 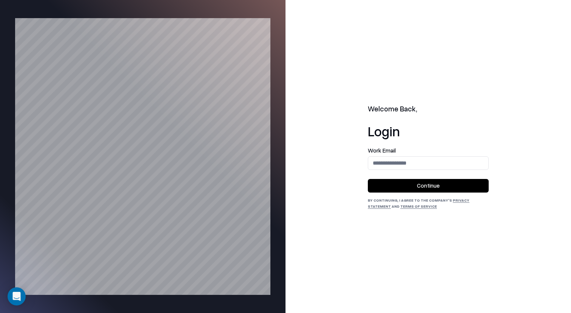 I want to click on a: Privacy Statement, so click(x=419, y=203).